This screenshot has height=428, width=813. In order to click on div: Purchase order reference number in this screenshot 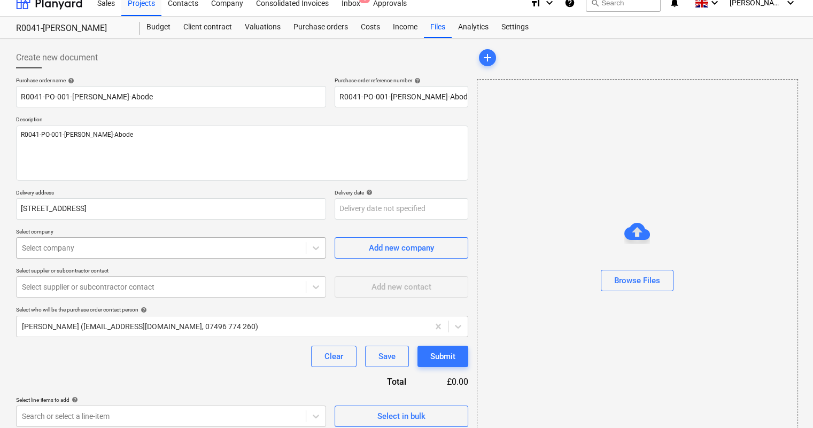, I will do `click(402, 80)`.